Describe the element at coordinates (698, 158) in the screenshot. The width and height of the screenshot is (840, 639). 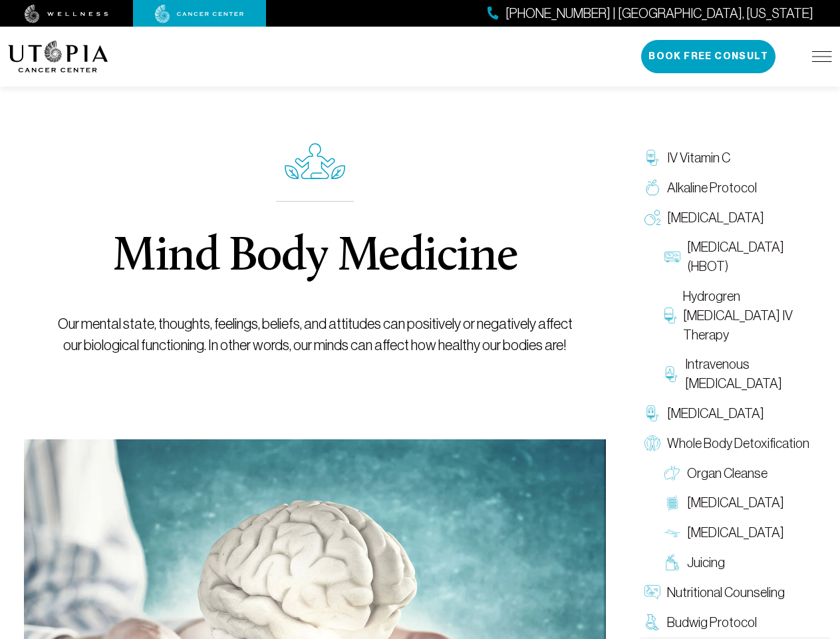
I see `span: IV Vitamin C` at that location.